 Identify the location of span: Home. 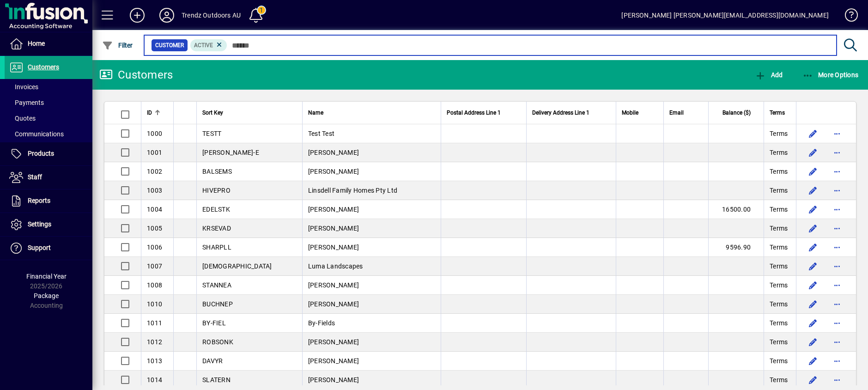
(36, 43).